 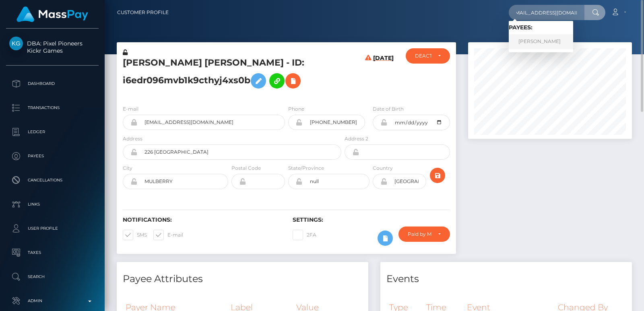 I want to click on a: Dashboard, so click(x=52, y=84).